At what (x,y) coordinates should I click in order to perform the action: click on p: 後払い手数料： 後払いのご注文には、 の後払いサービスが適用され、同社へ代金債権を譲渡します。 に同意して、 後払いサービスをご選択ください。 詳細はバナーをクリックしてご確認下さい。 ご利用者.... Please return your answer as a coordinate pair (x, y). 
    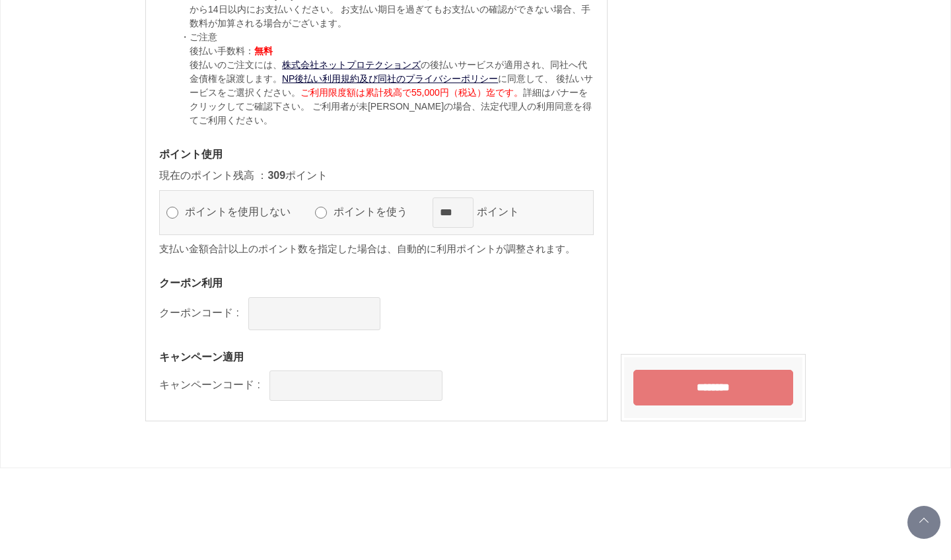
    Looking at the image, I should click on (392, 86).